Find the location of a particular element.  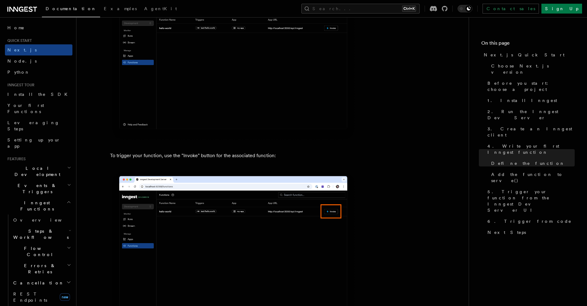

span: 3. Create an Inngest client is located at coordinates (531, 132).